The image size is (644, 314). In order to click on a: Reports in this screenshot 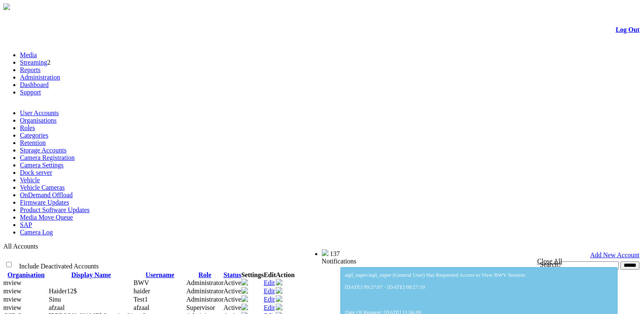, I will do `click(30, 69)`.